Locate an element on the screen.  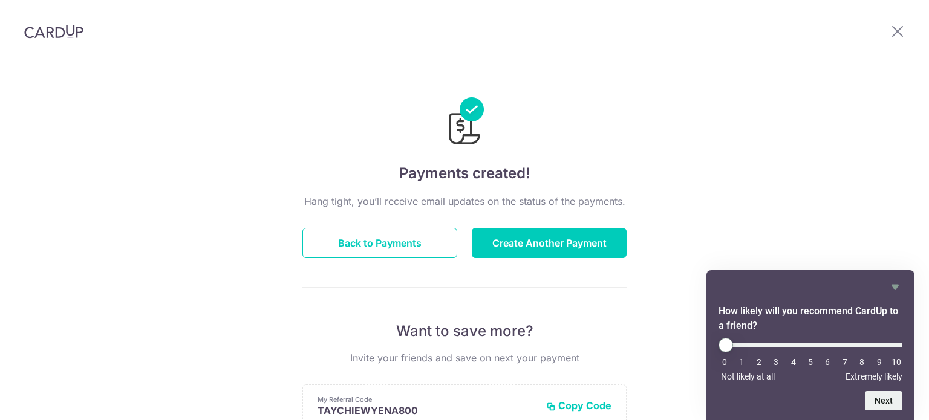
li: 10 is located at coordinates (897, 362).